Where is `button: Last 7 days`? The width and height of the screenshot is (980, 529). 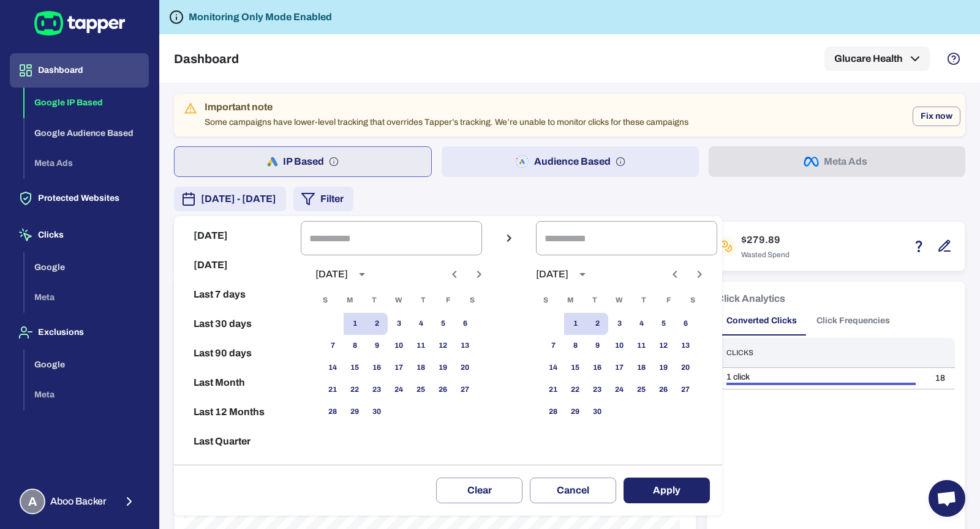 button: Last 7 days is located at coordinates (237, 295).